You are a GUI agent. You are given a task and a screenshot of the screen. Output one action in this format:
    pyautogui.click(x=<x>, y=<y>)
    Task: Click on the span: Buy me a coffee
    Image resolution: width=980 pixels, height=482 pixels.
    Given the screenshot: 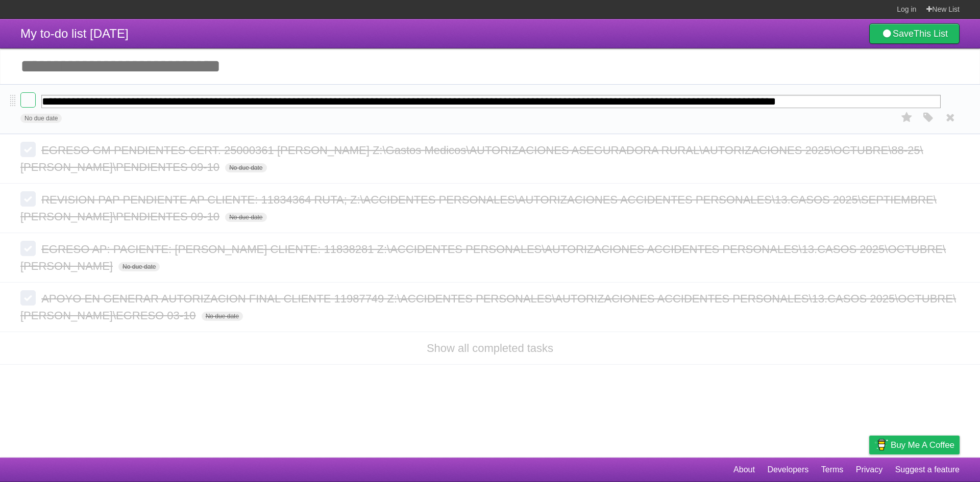 What is the action you would take?
    pyautogui.click(x=922, y=445)
    